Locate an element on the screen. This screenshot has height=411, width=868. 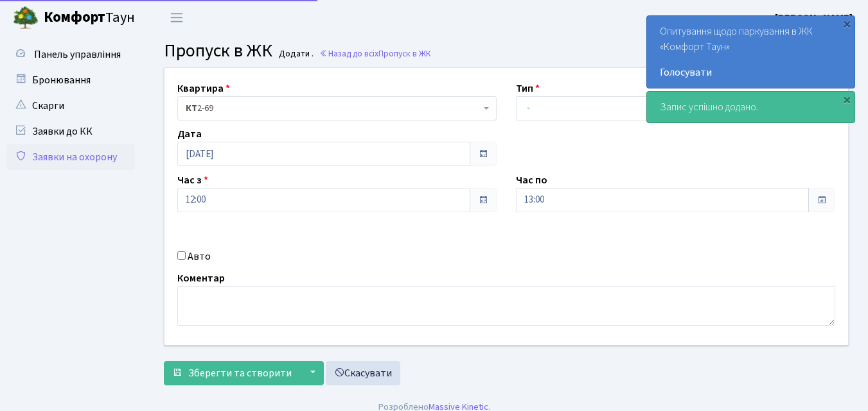
a: Заявки на охорону is located at coordinates (71, 157).